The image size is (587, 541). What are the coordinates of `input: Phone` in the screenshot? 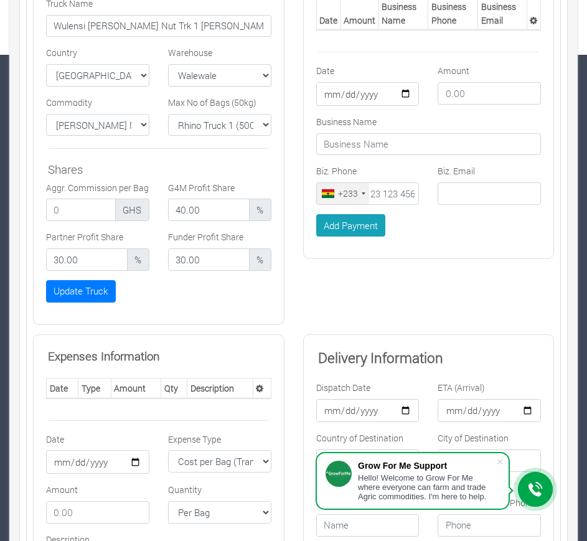 It's located at (489, 525).